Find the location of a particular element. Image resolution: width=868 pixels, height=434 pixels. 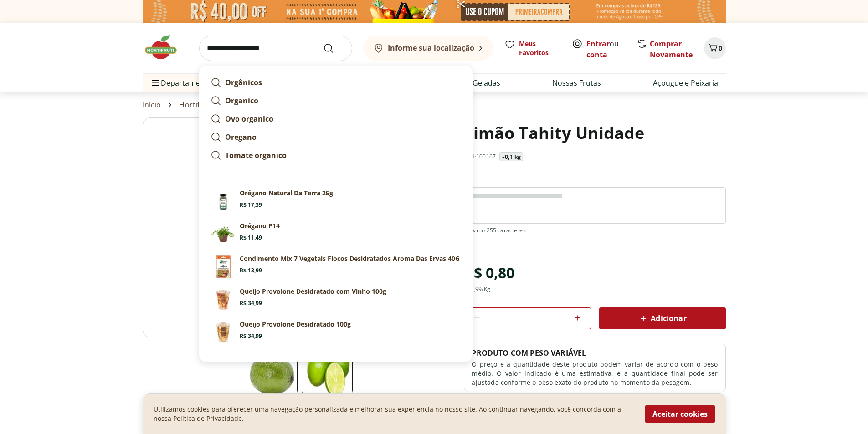

a: Tomate organico is located at coordinates (336, 156).